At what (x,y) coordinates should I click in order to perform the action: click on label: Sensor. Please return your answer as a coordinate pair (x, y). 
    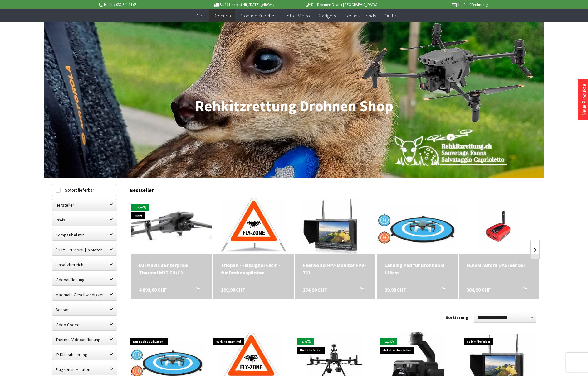
    Looking at the image, I should click on (85, 310).